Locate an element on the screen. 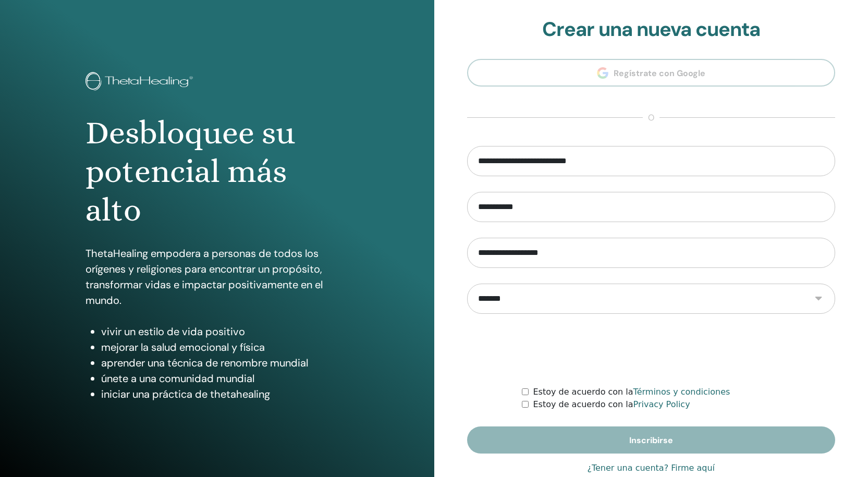 The width and height of the screenshot is (868, 477). span: o is located at coordinates (651, 118).